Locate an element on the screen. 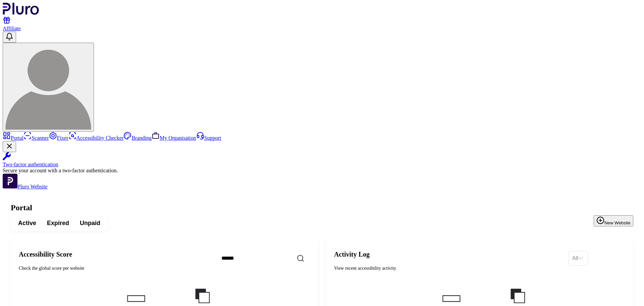 The height and width of the screenshot is (306, 644). span: Expired is located at coordinates (58, 223).